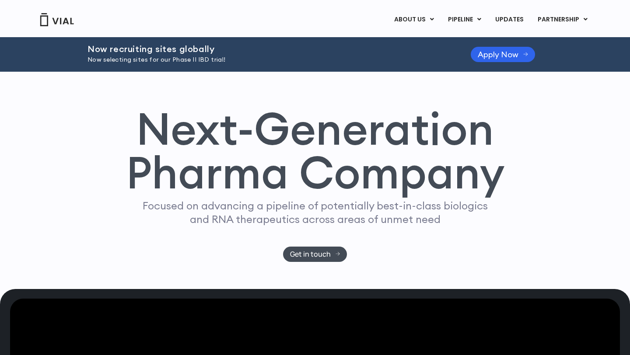  What do you see at coordinates (310, 254) in the screenshot?
I see `span: Get in touch` at bounding box center [310, 254].